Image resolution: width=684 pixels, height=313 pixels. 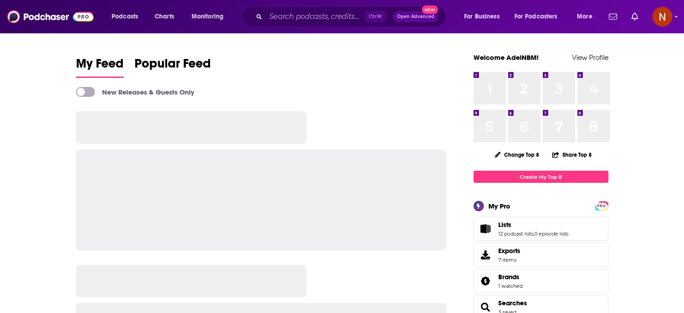 What do you see at coordinates (541, 176) in the screenshot?
I see `a: Create My Top 8` at bounding box center [541, 176].